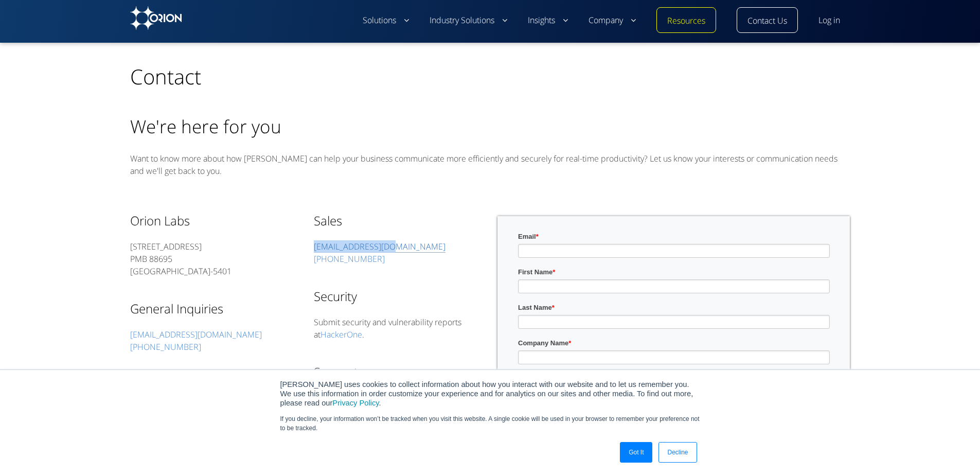 Image resolution: width=980 pixels, height=476 pixels. Describe the element at coordinates (954, 451) in the screenshot. I see `div: Chat Widget` at that location.